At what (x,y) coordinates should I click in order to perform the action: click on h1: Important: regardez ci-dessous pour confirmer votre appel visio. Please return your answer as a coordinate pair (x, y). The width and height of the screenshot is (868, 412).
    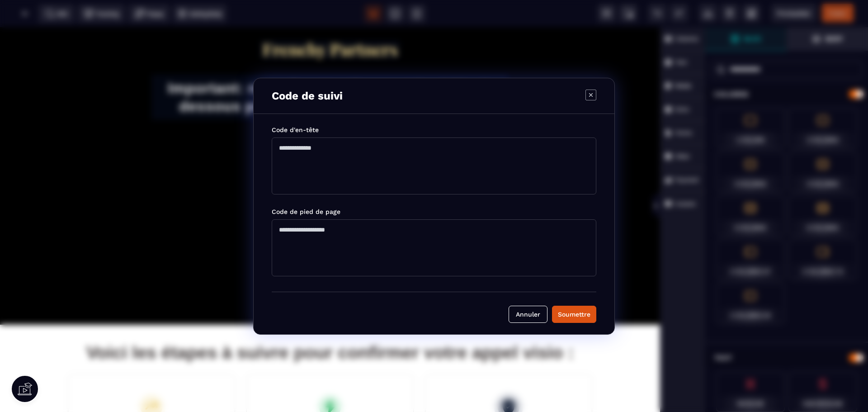
    Looking at the image, I should click on (330, 70).